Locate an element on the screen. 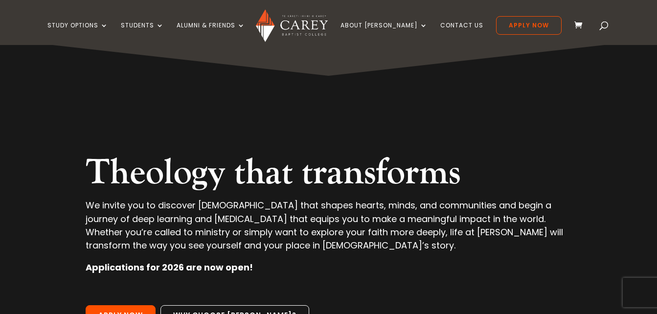 This screenshot has height=314, width=657. h2: Theology that transforms is located at coordinates (328, 175).